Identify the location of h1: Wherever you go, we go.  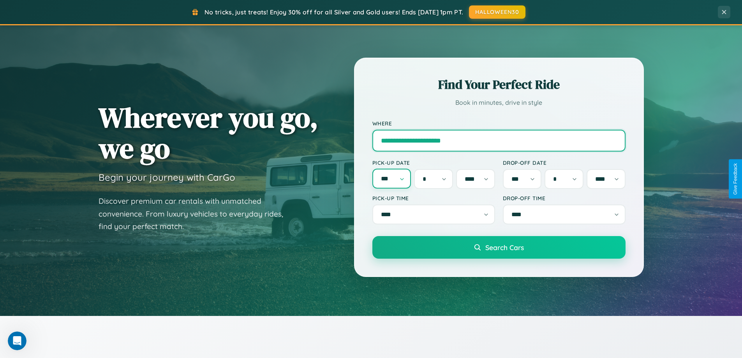
(208, 133).